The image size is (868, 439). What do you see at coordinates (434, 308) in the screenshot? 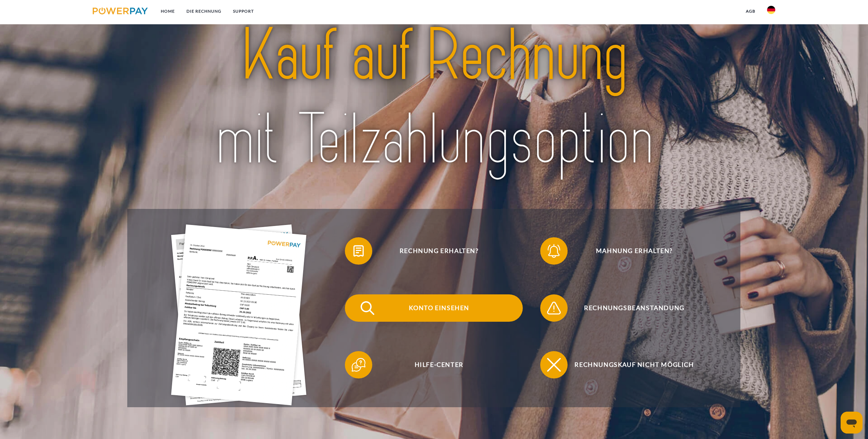
I see `a: Konto einsehen` at bounding box center [434, 308].